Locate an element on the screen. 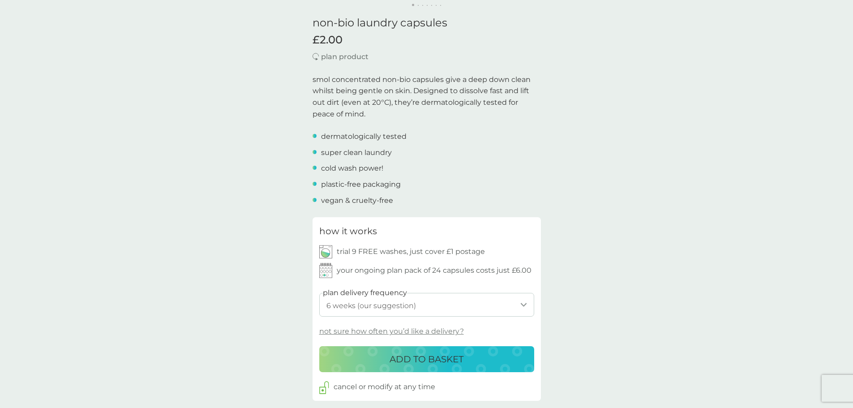 This screenshot has height=408, width=853. p: smol concentrated non-bio capsules give a deep down clean whilst being gentle on skin. Designed t... is located at coordinates (427, 97).